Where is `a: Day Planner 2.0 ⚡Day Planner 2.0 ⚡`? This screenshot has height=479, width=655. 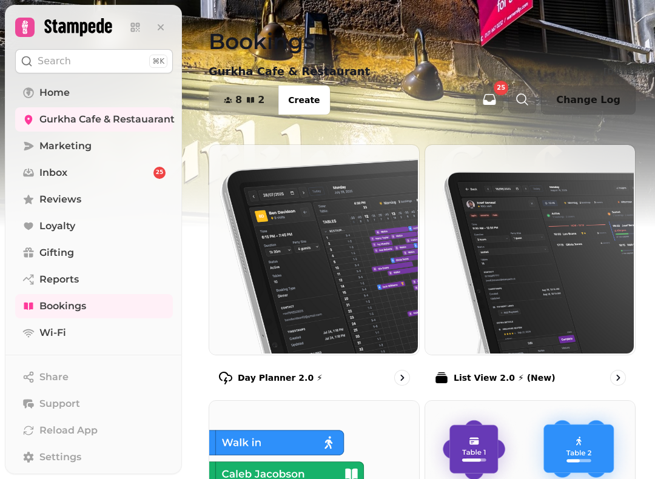 a: Day Planner 2.0 ⚡Day Planner 2.0 ⚡ is located at coordinates (314, 270).